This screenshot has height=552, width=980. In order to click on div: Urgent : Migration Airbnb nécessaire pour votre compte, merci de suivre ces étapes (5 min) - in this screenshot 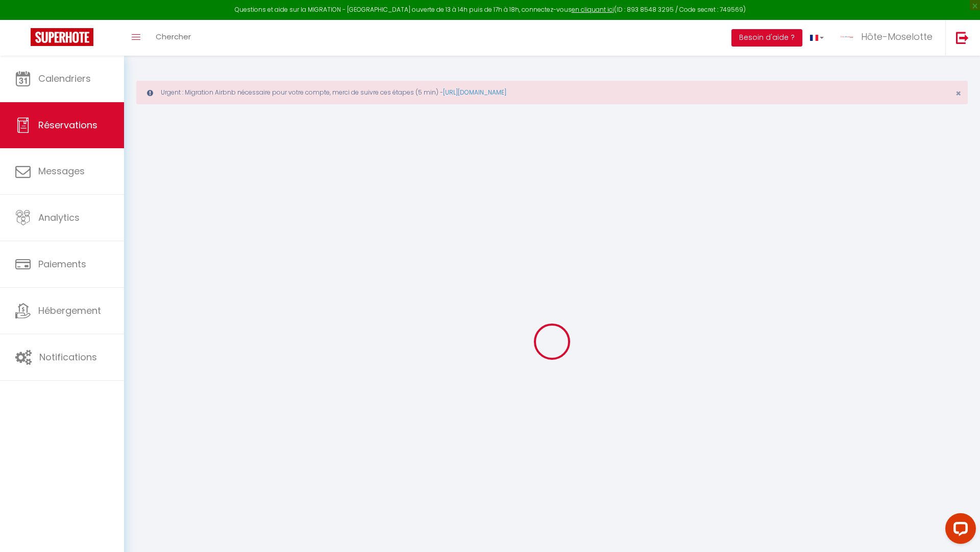, I will do `click(552, 92)`.